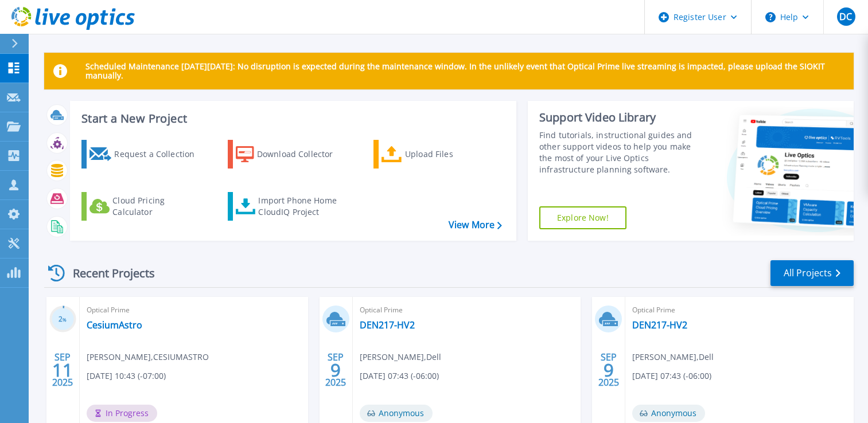  I want to click on h3: 2, so click(62, 319).